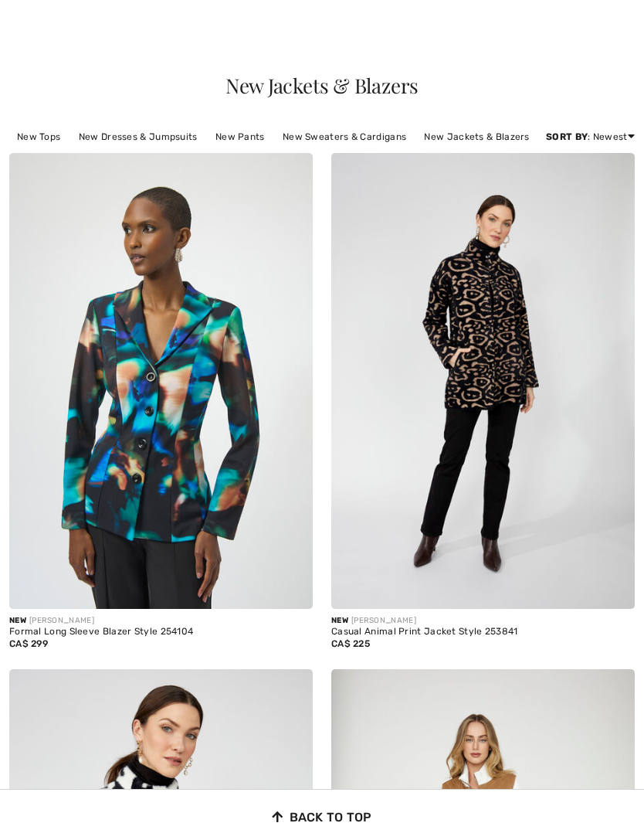 The height and width of the screenshot is (840, 644). What do you see at coordinates (138, 137) in the screenshot?
I see `a: New Dresses & Jumpsuits` at bounding box center [138, 137].